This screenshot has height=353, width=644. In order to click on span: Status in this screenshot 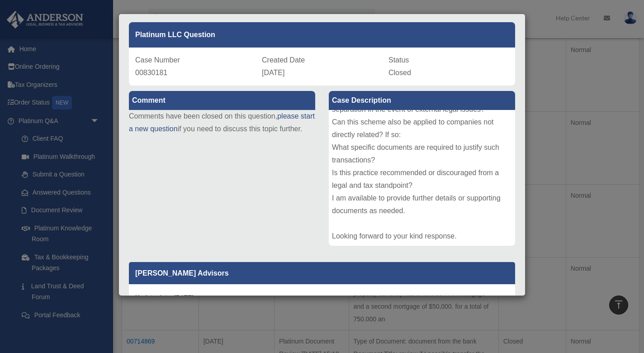, I will do `click(399, 60)`.